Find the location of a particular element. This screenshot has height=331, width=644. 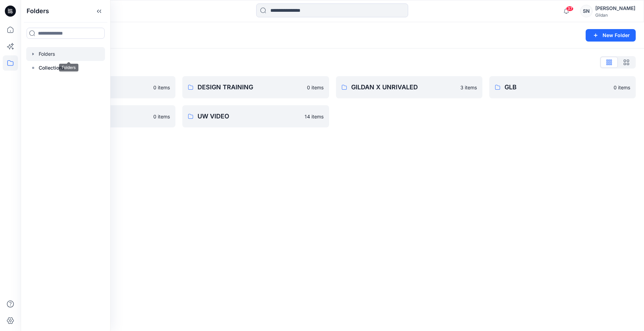

p: GLB is located at coordinates (557, 88).